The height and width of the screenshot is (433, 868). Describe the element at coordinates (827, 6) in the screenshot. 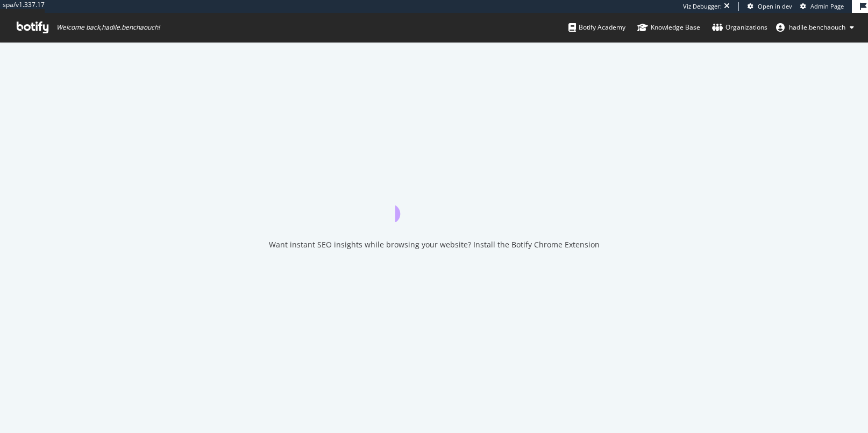

I see `span: Admin Page` at that location.